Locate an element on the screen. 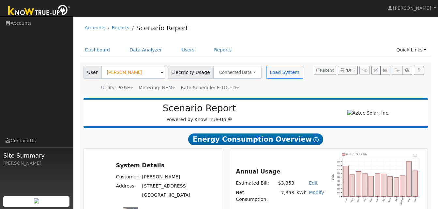 This screenshot has width=438, height=209. text: 100 is located at coordinates (339, 193).